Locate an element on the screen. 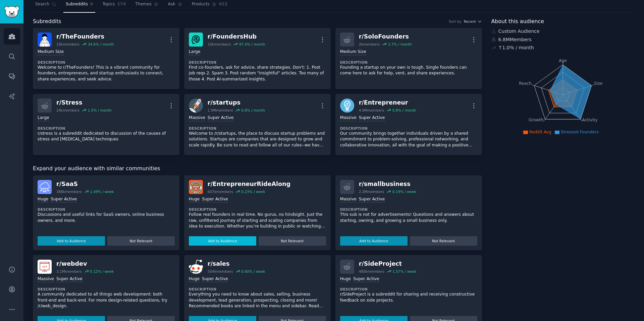 This screenshot has width=644, height=321. tspan: Age is located at coordinates (562, 60).